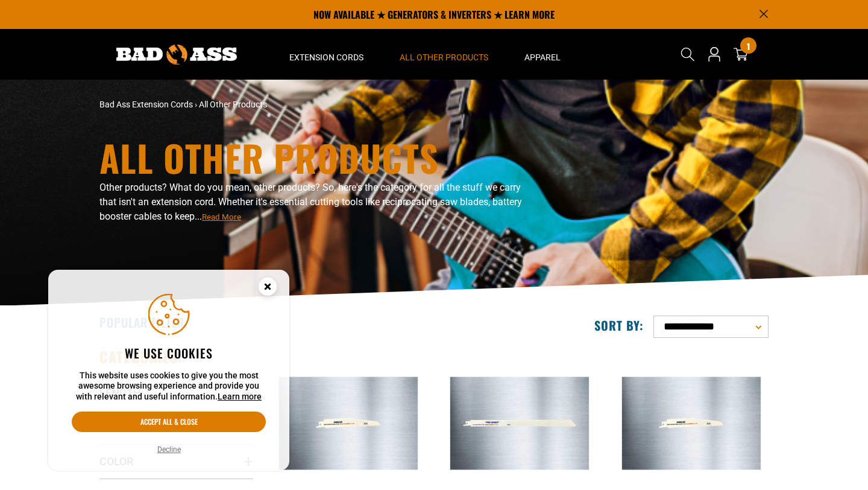 Image resolution: width=868 pixels, height=490 pixels. I want to click on img: Metal & PVC Pipe Cutting Reciprocal Blade - 12 inch, so click(520, 423).